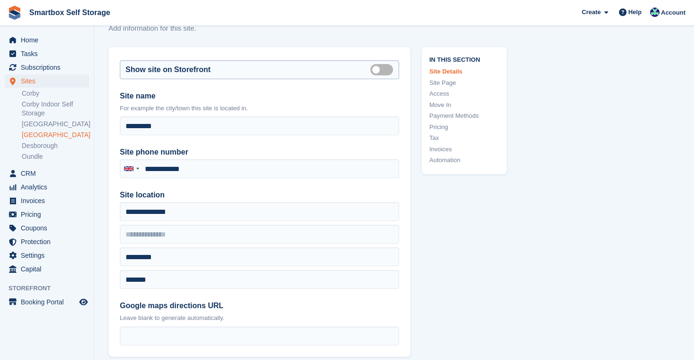 Image resolution: width=694 pixels, height=360 pixels. I want to click on span: In this section, so click(464, 59).